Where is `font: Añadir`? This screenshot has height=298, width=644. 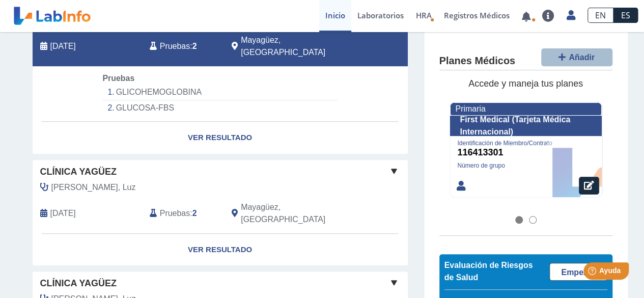
font: Añadir is located at coordinates (582, 57).